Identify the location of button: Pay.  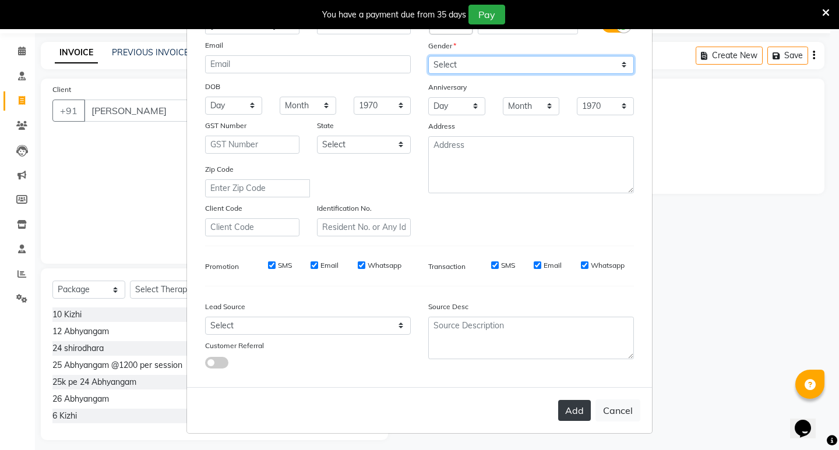
(486, 15).